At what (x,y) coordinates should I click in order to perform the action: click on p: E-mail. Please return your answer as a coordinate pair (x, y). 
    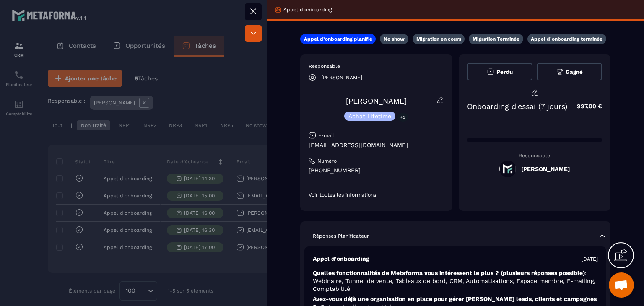
    Looking at the image, I should click on (326, 135).